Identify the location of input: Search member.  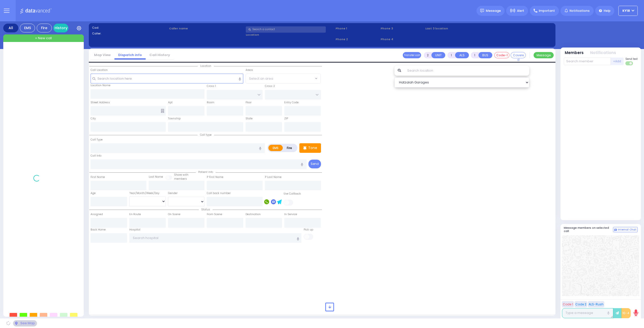
(587, 62).